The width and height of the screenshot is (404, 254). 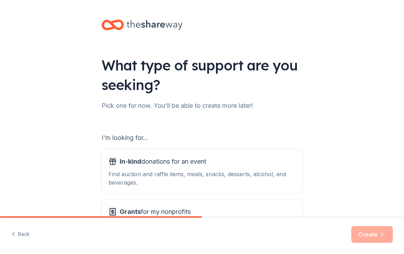 I want to click on div: Pick one for now. You'll be able to create more later!, so click(x=202, y=106).